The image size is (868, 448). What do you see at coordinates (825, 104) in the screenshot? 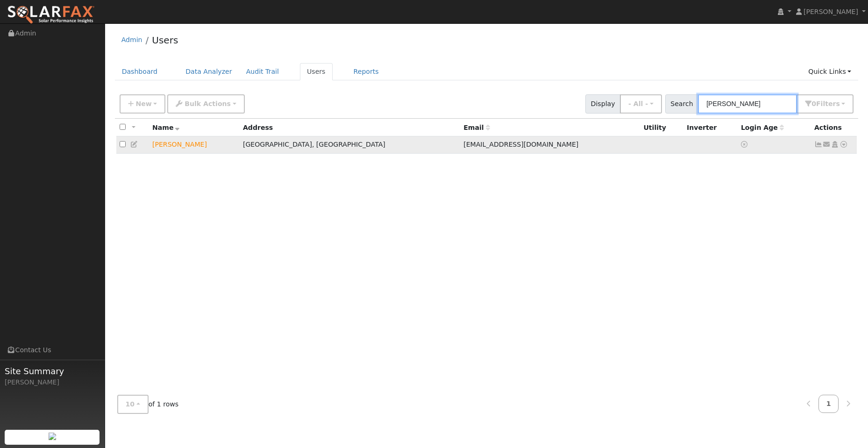
I see `button: 0Filters` at bounding box center [825, 104].